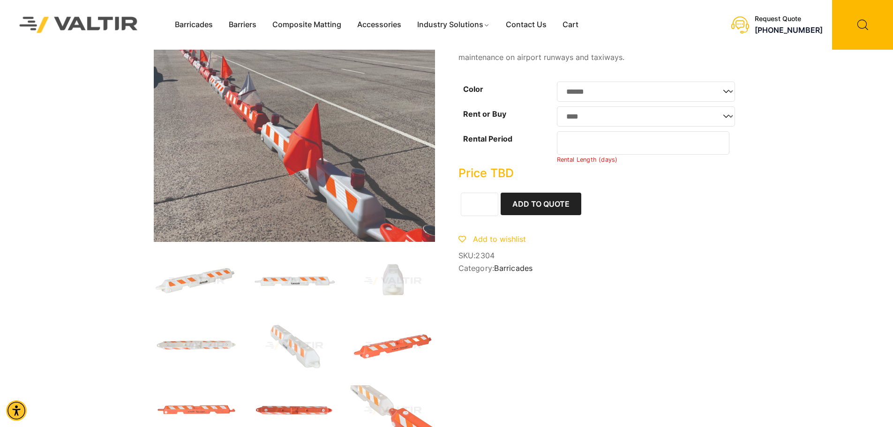 This screenshot has width=893, height=427. What do you see at coordinates (599, 255) in the screenshot?
I see `span: SKU:` at bounding box center [599, 255].